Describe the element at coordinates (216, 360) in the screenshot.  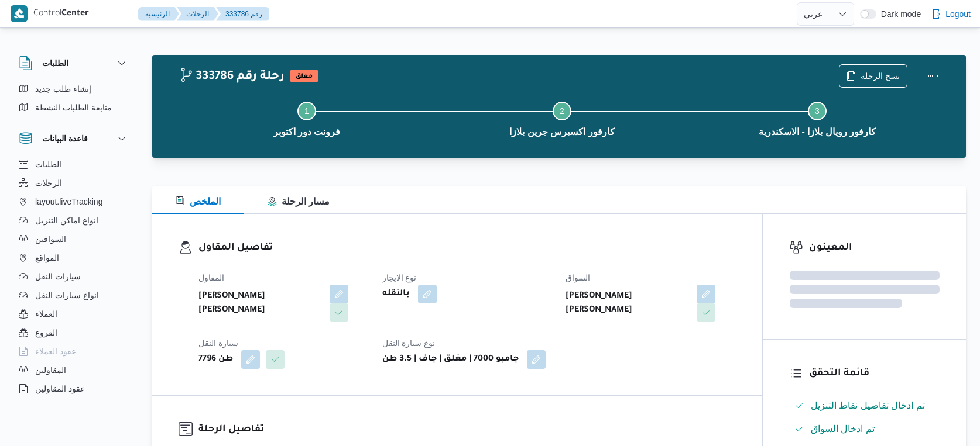
I see `b: طن 7796` at that location.